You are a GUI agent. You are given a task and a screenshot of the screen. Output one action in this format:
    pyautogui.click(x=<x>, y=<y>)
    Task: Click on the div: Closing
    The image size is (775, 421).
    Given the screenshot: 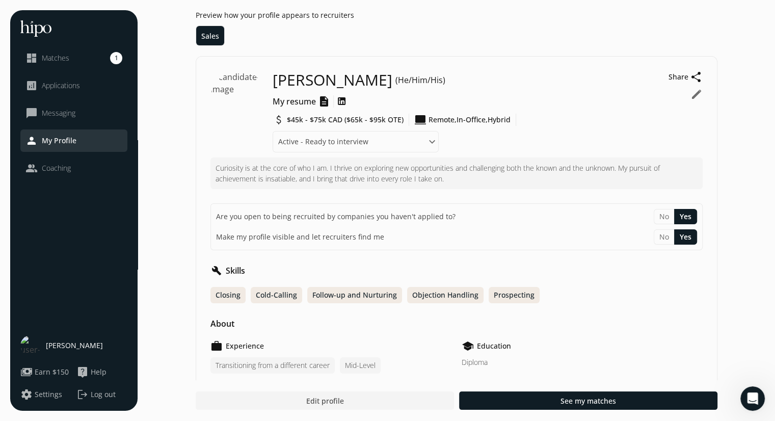 What is the action you would take?
    pyautogui.click(x=228, y=295)
    